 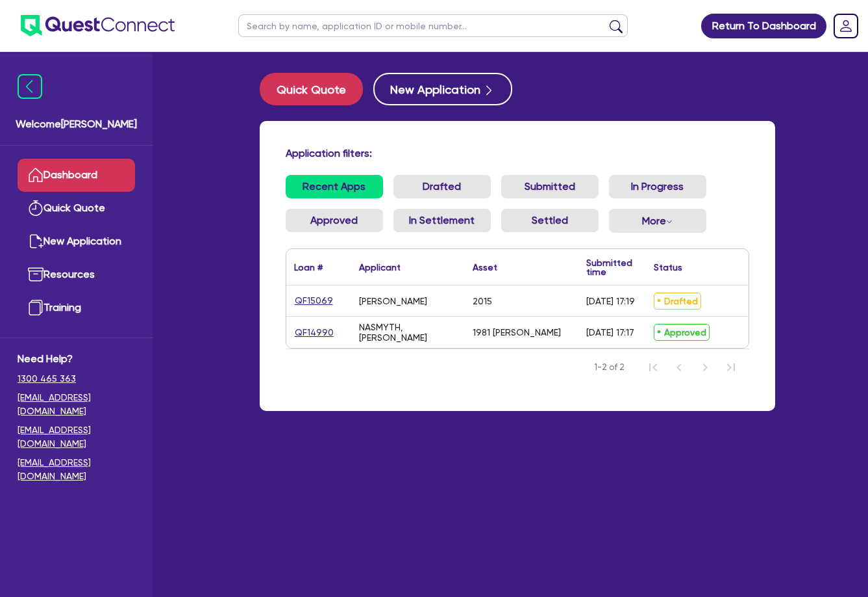 What do you see at coordinates (764, 26) in the screenshot?
I see `a: Return To Dashboard` at bounding box center [764, 26].